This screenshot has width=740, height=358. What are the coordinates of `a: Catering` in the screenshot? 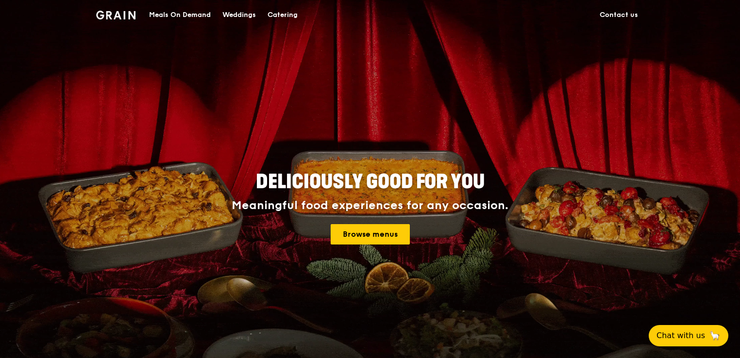 It's located at (282, 15).